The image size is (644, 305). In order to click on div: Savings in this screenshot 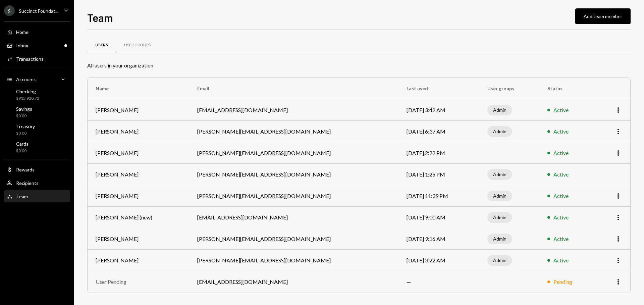, I will do `click(24, 108)`.